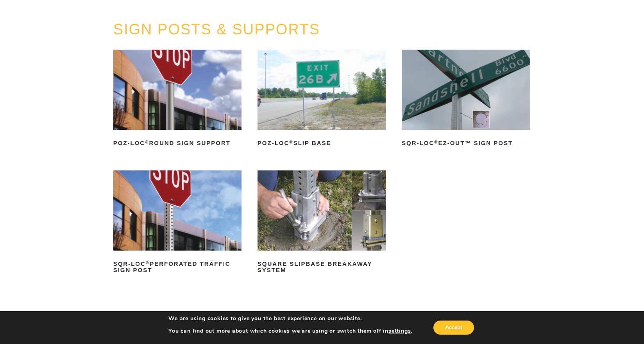 The height and width of the screenshot is (344, 644). What do you see at coordinates (178, 143) in the screenshot?
I see `h2: POZ-LOC Round Sign Support` at bounding box center [178, 143].